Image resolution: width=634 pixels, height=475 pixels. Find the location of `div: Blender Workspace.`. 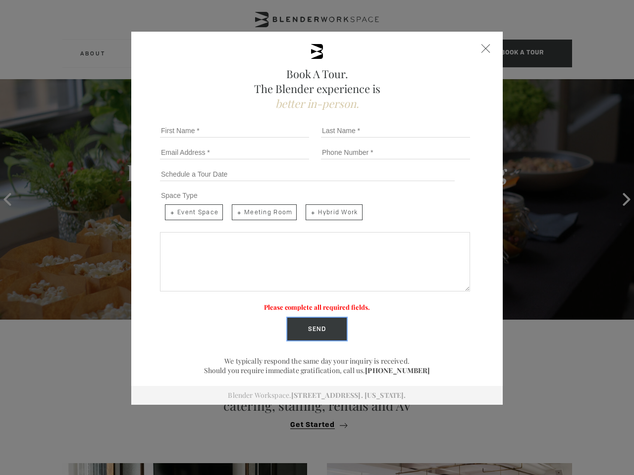

div: Blender Workspace. is located at coordinates (317, 396).